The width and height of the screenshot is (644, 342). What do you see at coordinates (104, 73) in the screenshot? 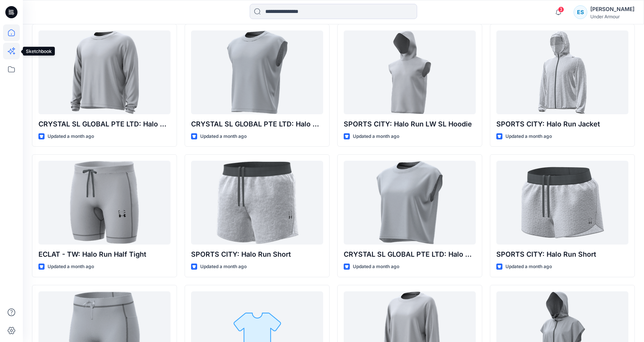
I see `a: CRYSTAL SL GLOBAL PTE LTD: Halo Run Aeris LS` at bounding box center [104, 73].